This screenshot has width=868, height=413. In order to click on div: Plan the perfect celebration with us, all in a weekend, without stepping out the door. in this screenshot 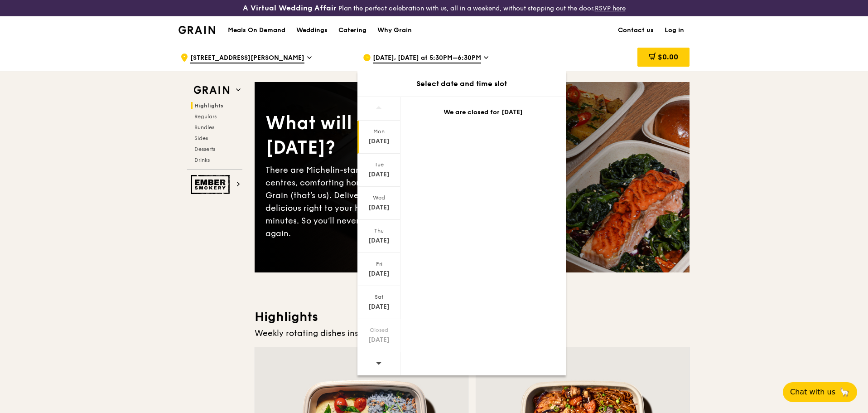, I will do `click(434, 8)`.